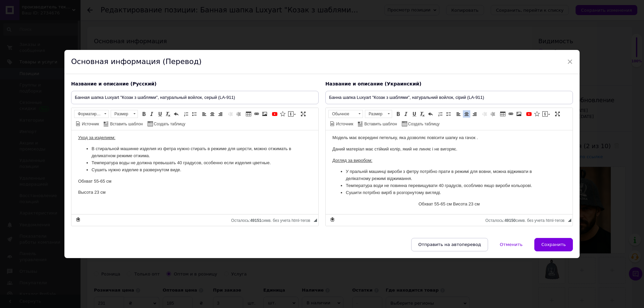  I want to click on span: Название и описание (Украинский), so click(374, 84).